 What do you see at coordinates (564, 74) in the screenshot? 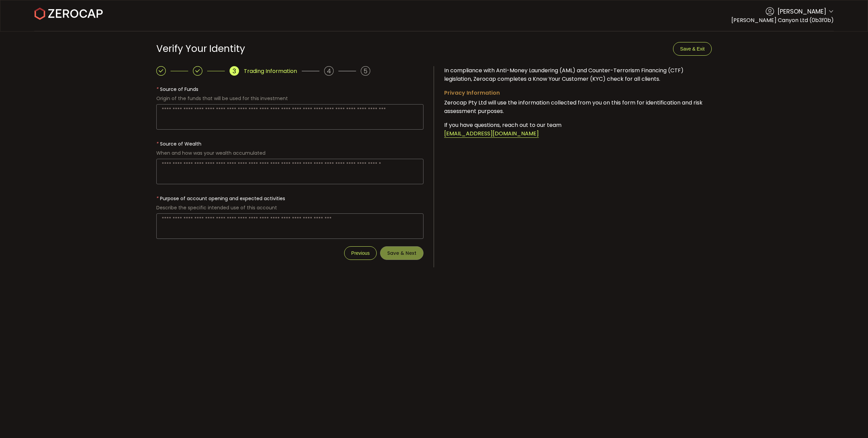
I see `span: In compliance with Anti-Money Laundering (AML) and Counter-Terrorism Financing (CTF) legislation,...` at bounding box center [564, 74].